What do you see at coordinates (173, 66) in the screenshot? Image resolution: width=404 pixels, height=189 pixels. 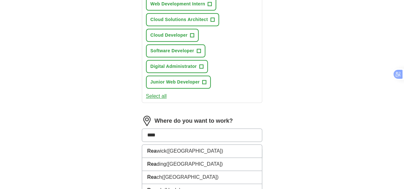 I see `span: Digital Administrator` at bounding box center [173, 66].